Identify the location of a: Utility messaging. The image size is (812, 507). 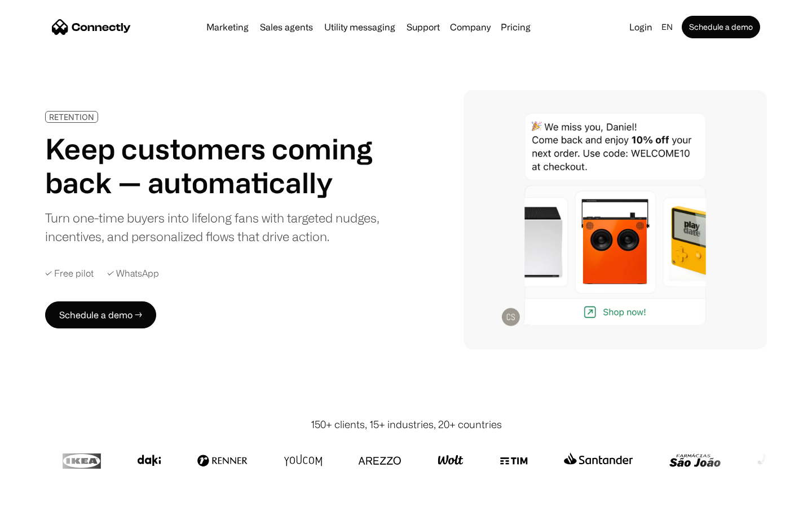
(360, 27).